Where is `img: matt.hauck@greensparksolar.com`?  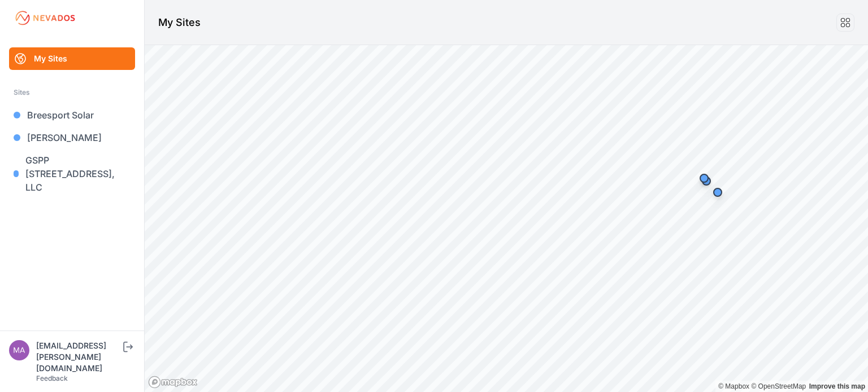 img: matt.hauck@greensparksolar.com is located at coordinates (19, 350).